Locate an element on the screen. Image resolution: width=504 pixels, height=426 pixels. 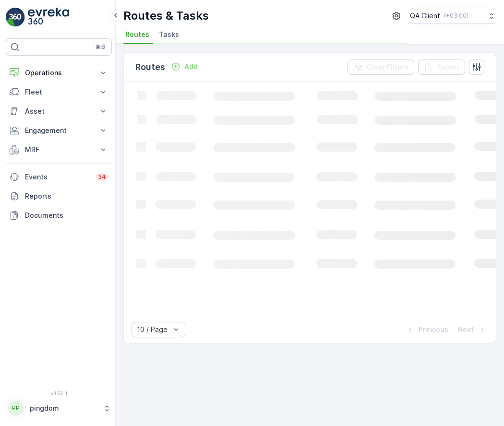
p: Events is located at coordinates (57, 177).